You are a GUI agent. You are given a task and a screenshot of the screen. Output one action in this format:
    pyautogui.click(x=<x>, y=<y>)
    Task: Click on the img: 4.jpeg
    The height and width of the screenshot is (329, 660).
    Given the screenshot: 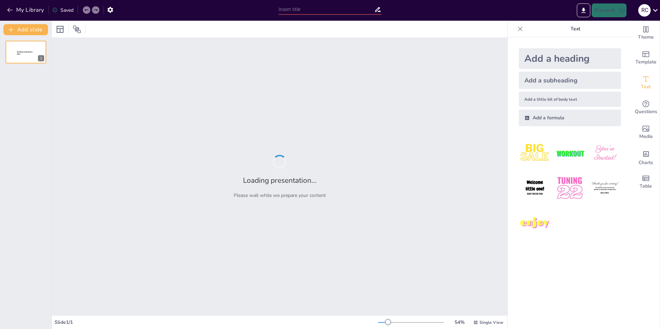 What is the action you would take?
    pyautogui.click(x=534, y=188)
    